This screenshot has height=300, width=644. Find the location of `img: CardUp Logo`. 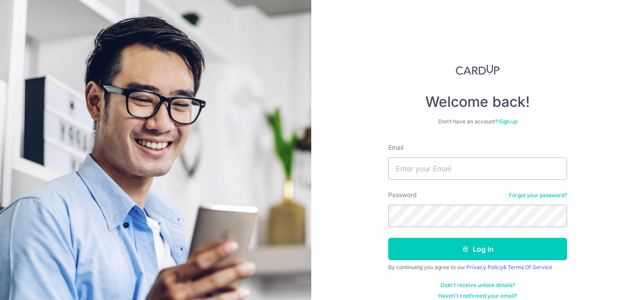

img: CardUp Logo is located at coordinates (477, 70).